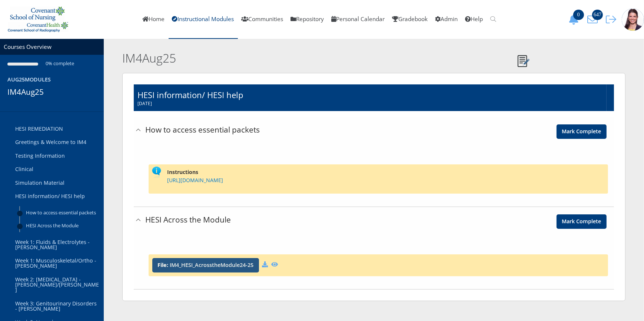  Describe the element at coordinates (578, 15) in the screenshot. I see `span: 0` at that location.